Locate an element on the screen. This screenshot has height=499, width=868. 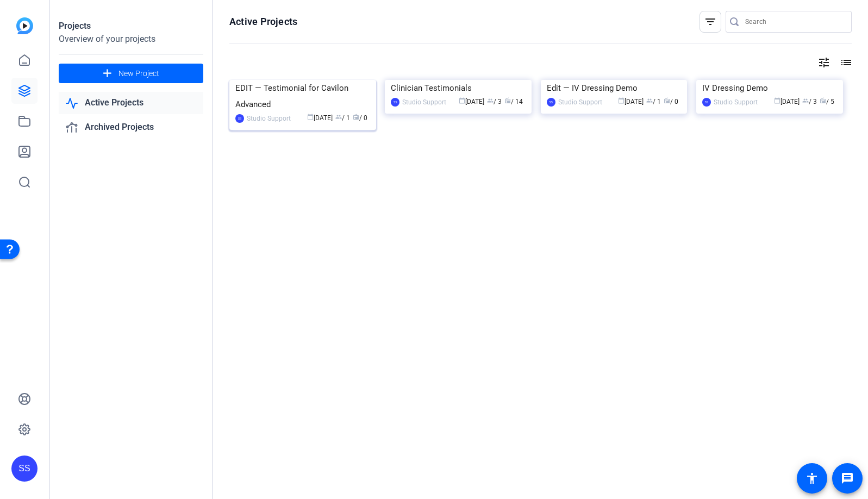
mat-icon: list is located at coordinates (845, 62).